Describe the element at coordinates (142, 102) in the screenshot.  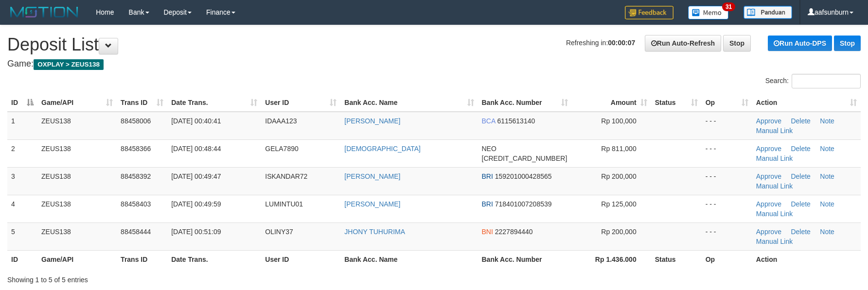
I see `th: Trans ID: activate to sort column ascending` at that location.